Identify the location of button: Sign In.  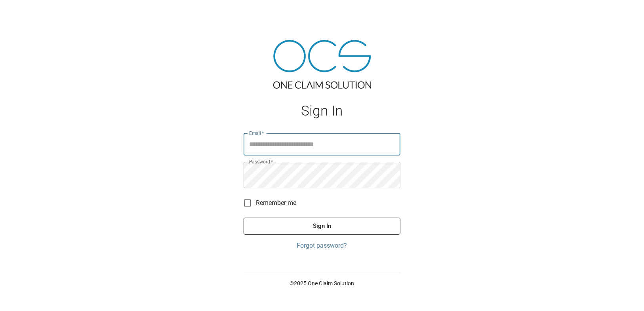
(322, 226).